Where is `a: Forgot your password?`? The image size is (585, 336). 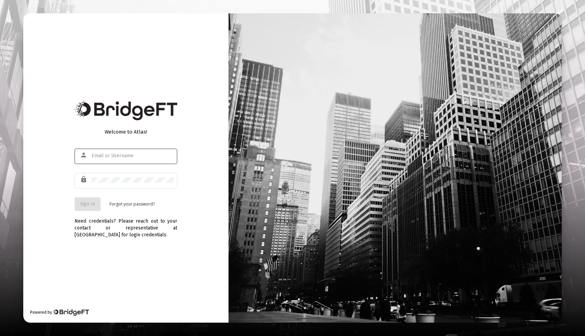 a: Forgot your password? is located at coordinates (132, 204).